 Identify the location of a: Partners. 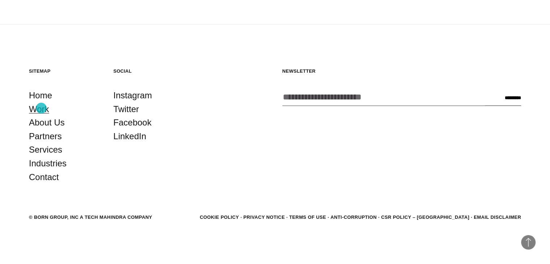
(45, 136).